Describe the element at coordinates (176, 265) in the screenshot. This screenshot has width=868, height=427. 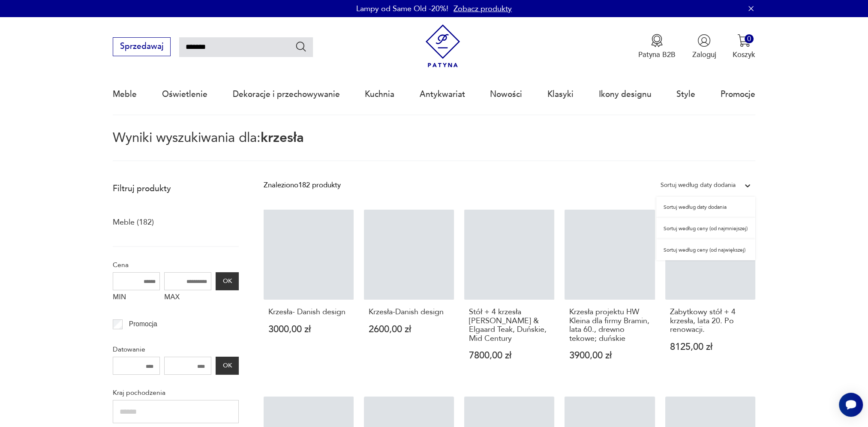
I see `p: Cena` at that location.